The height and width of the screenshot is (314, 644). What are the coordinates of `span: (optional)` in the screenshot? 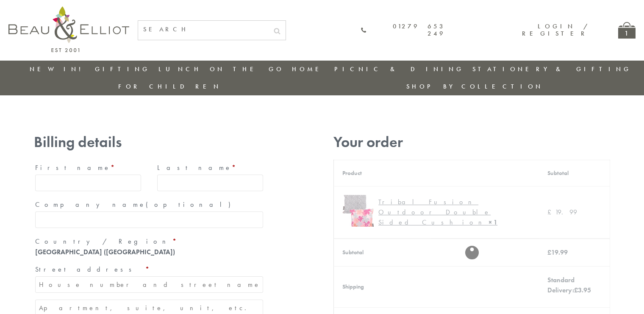 It's located at (190, 204).